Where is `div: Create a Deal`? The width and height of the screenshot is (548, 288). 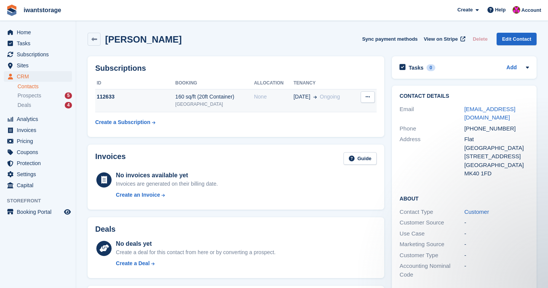 div: Create a Deal is located at coordinates (132, 263).